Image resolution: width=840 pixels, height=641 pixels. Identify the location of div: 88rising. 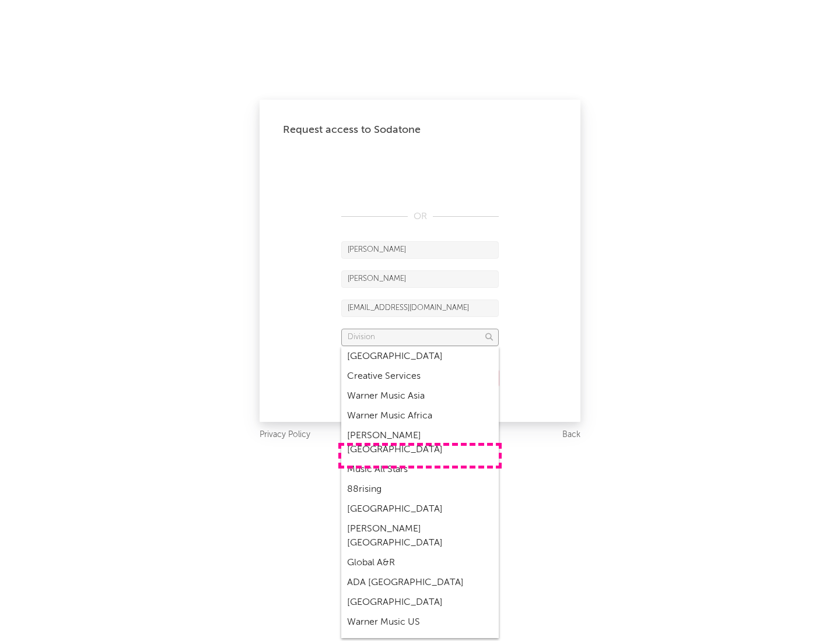
(420, 490).